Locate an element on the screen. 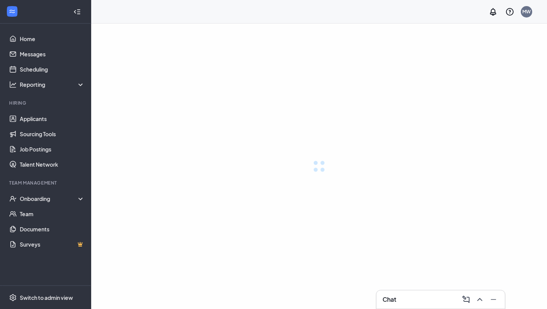  svg: Settings is located at coordinates (13, 297).